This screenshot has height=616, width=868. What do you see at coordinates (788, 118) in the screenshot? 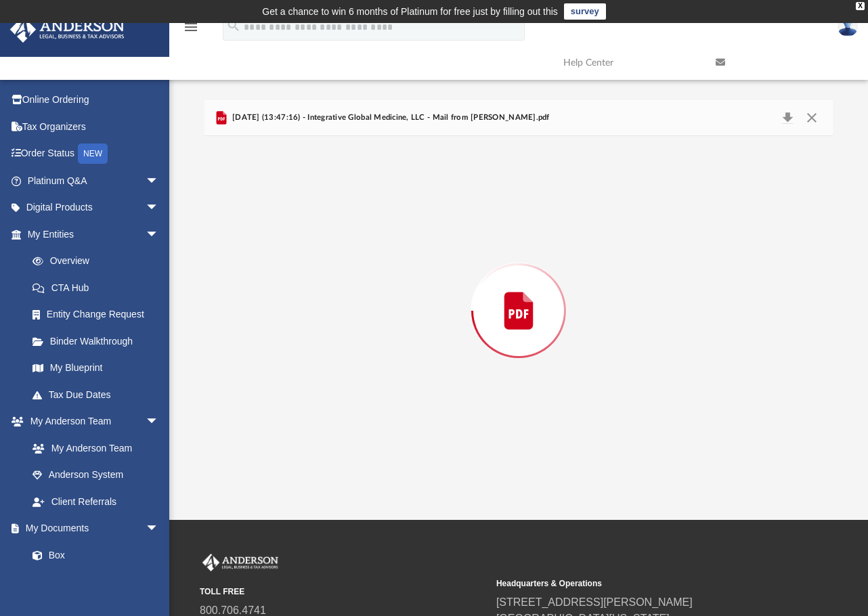
I see `button: Download` at bounding box center [788, 118].